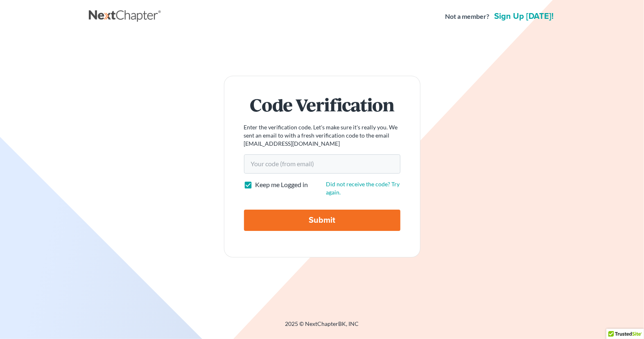 The image size is (644, 339). What do you see at coordinates (322, 104) in the screenshot?
I see `h1: Code Verification` at bounding box center [322, 104].